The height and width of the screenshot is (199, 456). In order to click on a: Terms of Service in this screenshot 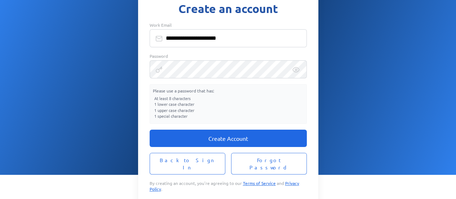, I will do `click(259, 183)`.